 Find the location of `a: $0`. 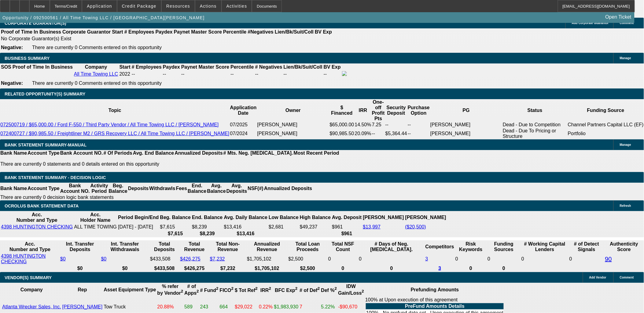

a: $0 is located at coordinates (63, 259).